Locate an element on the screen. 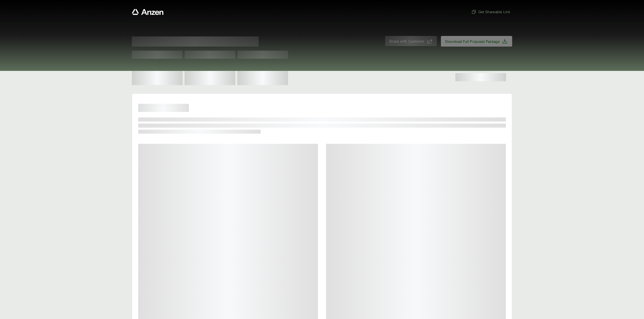  span: Proposal for is located at coordinates (195, 41).